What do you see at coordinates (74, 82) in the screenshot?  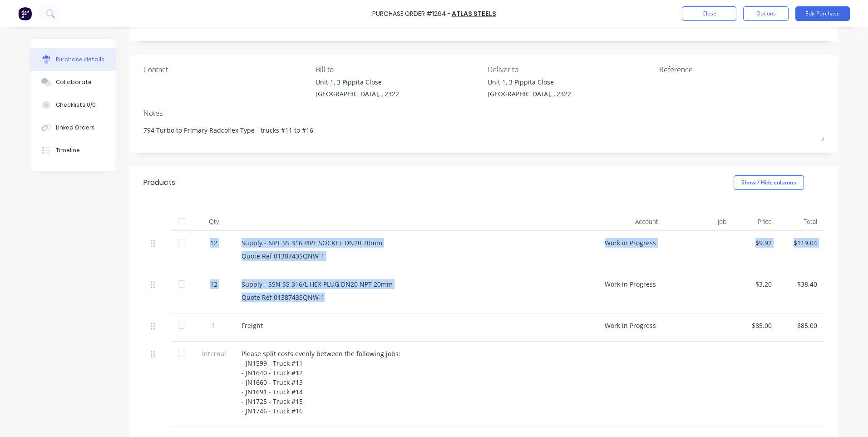 I see `div: Collaborate` at bounding box center [74, 82].